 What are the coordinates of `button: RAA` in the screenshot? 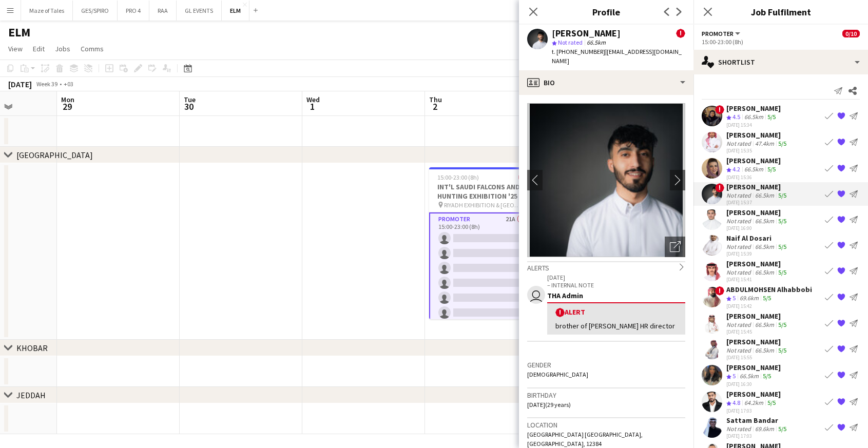 It's located at (163, 10).